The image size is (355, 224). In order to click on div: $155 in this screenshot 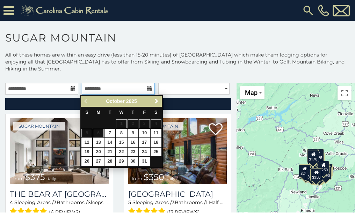, I will do `click(326, 170)`.